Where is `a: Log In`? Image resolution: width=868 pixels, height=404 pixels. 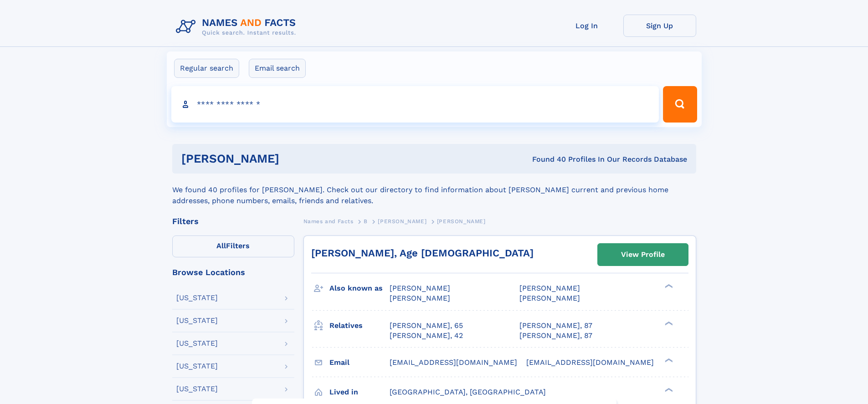 a: Log In is located at coordinates (587, 25).